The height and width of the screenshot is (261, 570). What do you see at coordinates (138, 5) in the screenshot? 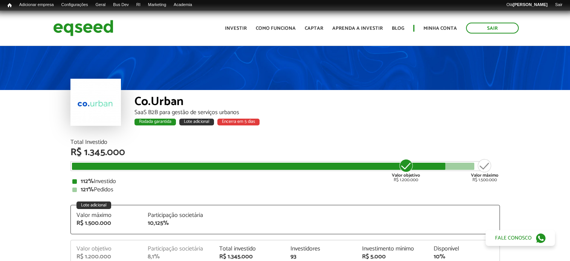
I see `a: RI` at bounding box center [138, 5].